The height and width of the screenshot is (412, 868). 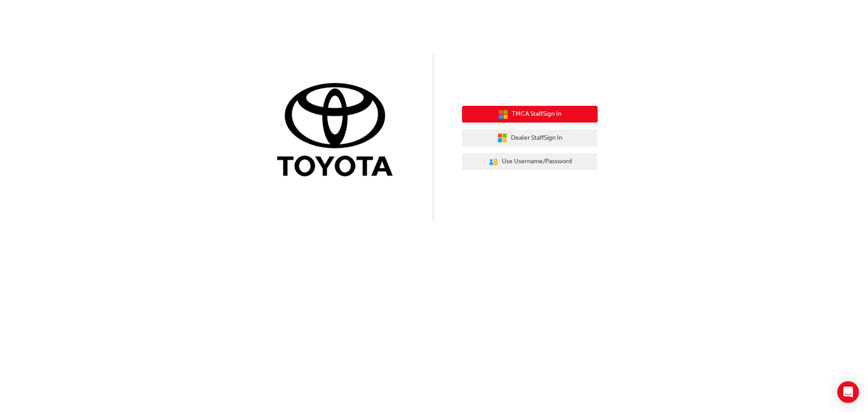 I want to click on img: Trak, so click(x=338, y=130).